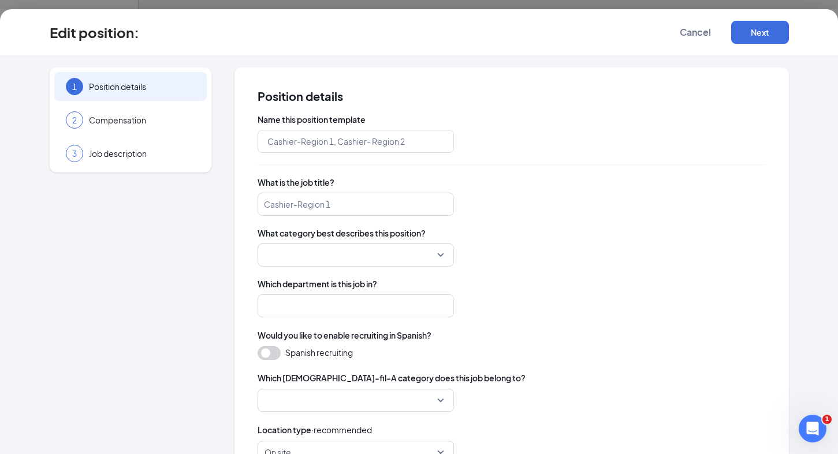 The width and height of the screenshot is (838, 454). What do you see at coordinates (142, 120) in the screenshot?
I see `span: Compensation` at bounding box center [142, 120].